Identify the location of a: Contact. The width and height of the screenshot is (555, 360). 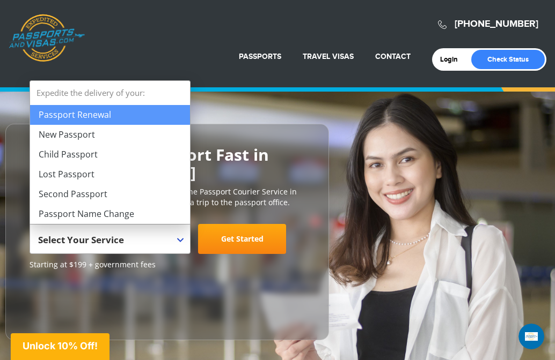
(393, 56).